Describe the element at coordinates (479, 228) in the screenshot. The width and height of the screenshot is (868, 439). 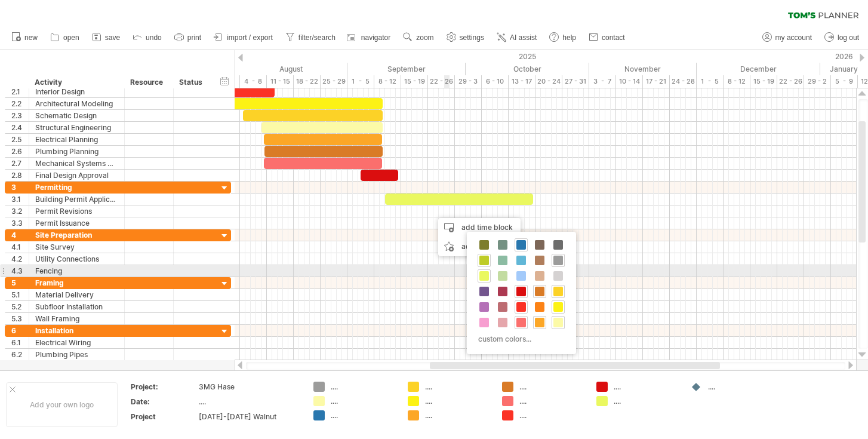
I see `div: add time block` at that location.